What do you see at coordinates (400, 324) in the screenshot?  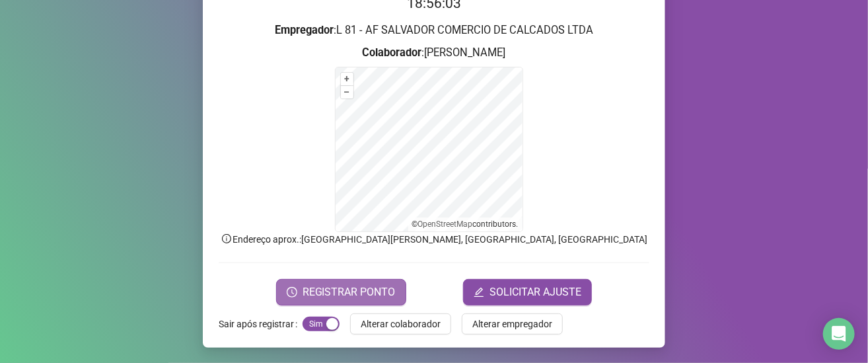 I see `button: Alterar colaborador` at bounding box center [400, 324].